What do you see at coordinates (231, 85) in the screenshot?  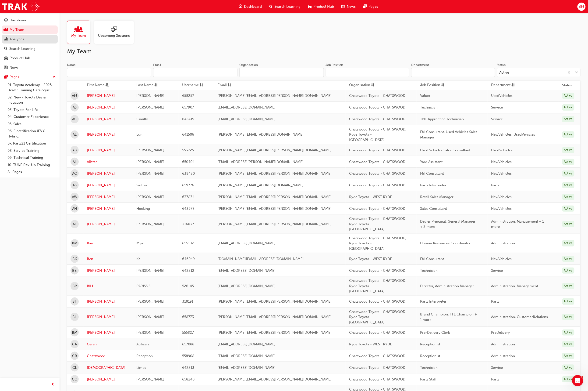 I see `button: Emailsorting-icon` at bounding box center [231, 85].